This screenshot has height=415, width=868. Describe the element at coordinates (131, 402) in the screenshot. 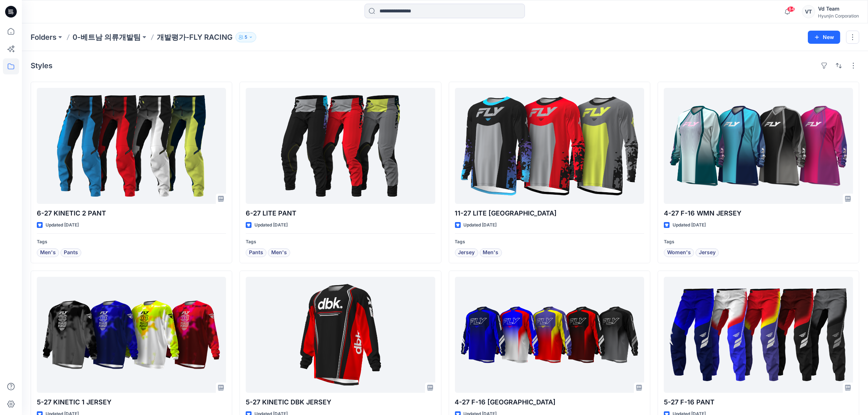

I see `p: 5-27 KINETIC 1 JERSEY` at that location.